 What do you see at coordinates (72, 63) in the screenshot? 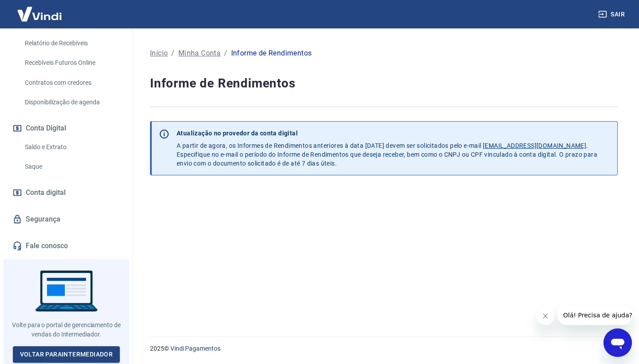
I see `a: Recebíveis Futuros Online` at bounding box center [72, 63].